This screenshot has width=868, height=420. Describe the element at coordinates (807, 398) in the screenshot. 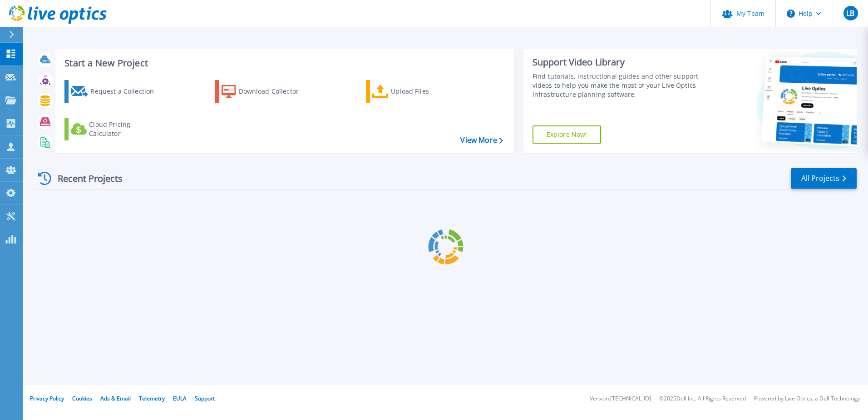

I see `li: Powered by Live Optics, a Dell Technology` at that location.